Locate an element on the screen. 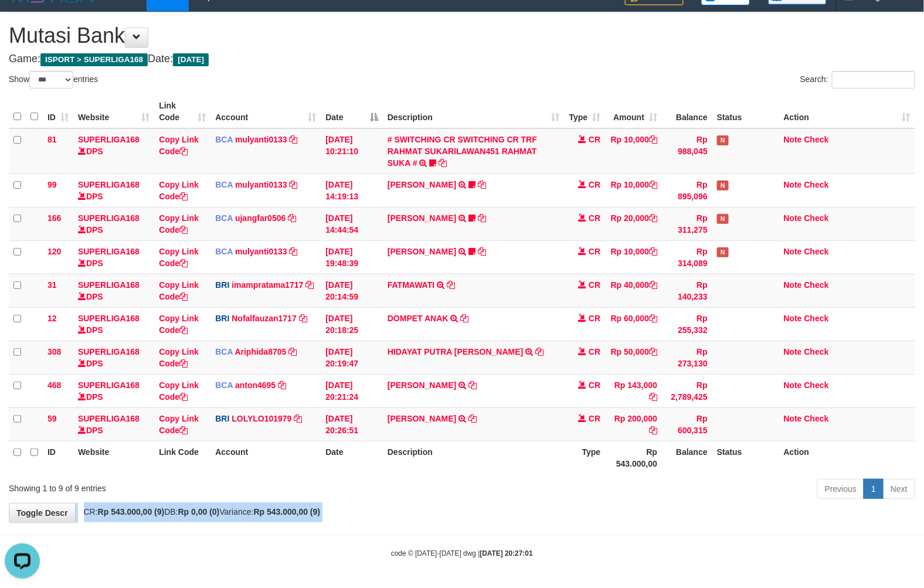 This screenshot has width=924, height=588. button: Open LiveChat chat widget is located at coordinates (23, 23).